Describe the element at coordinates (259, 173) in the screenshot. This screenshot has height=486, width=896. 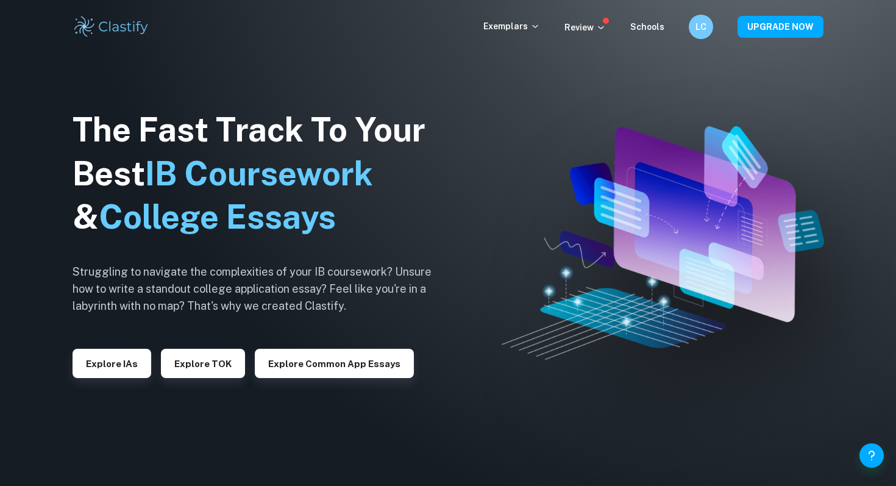
I see `span: IB Coursework` at that location.